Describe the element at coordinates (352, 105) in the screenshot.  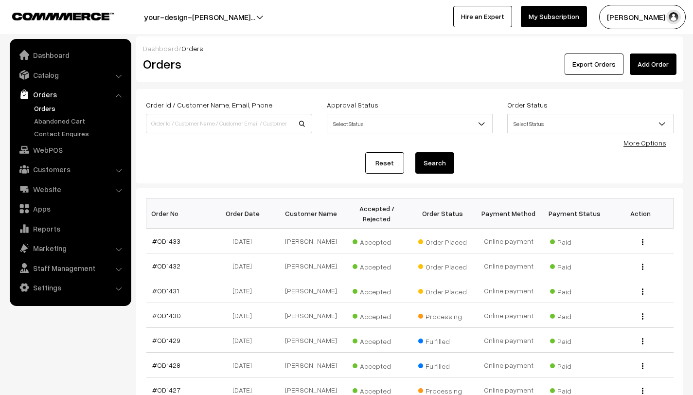
I see `label: Approval Status` at that location.